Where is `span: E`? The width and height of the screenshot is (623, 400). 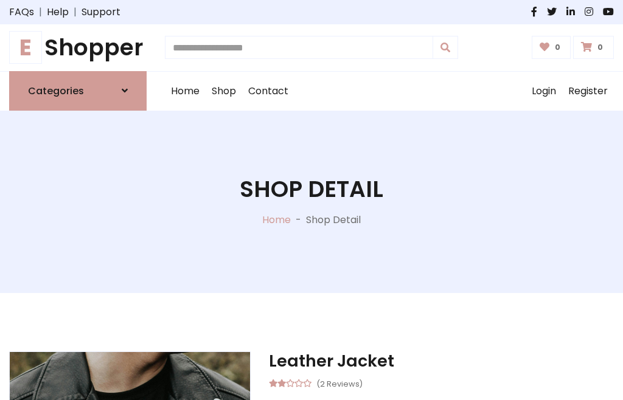
span: E is located at coordinates (26, 47).